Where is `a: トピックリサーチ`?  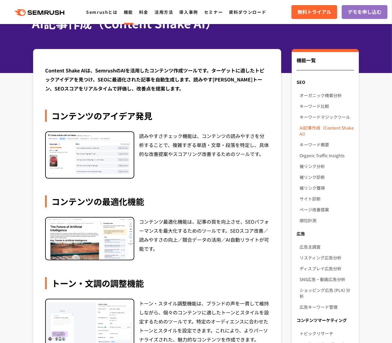 a: トピックリサーチ is located at coordinates (326, 334).